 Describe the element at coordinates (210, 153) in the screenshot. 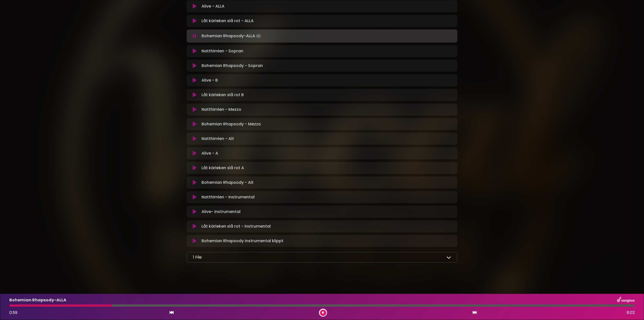

I see `p: Alive - A` at that location.